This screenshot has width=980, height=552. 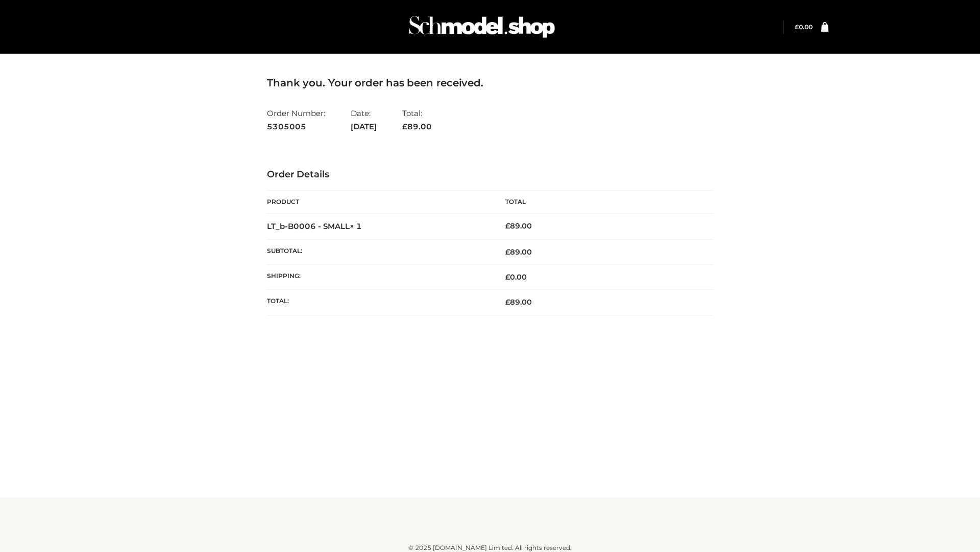 What do you see at coordinates (803, 27) in the screenshot?
I see `a: £0.00` at bounding box center [803, 27].